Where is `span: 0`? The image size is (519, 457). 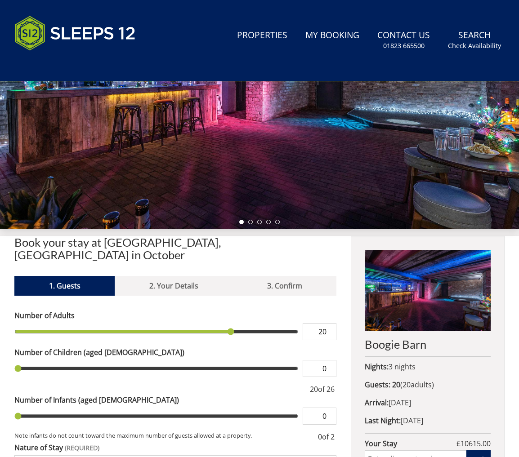
span: 0 is located at coordinates (320, 437).